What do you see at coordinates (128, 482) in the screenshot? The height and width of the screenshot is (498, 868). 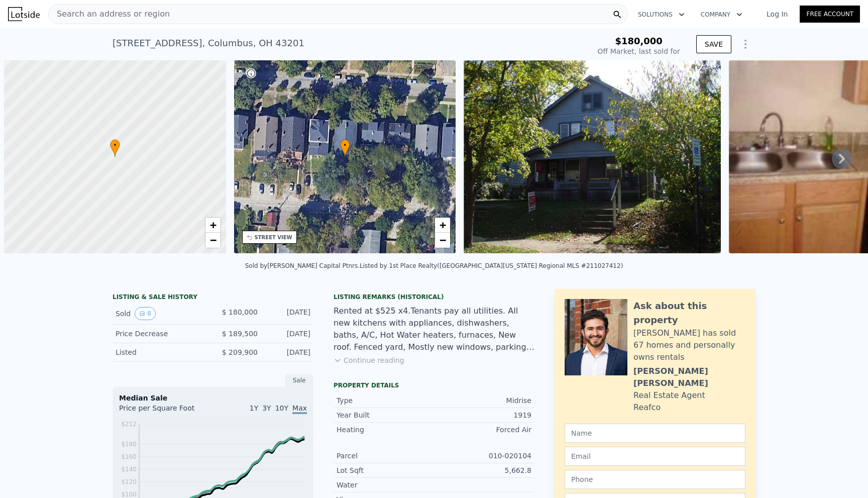 I see `tspan: $120` at bounding box center [128, 482].